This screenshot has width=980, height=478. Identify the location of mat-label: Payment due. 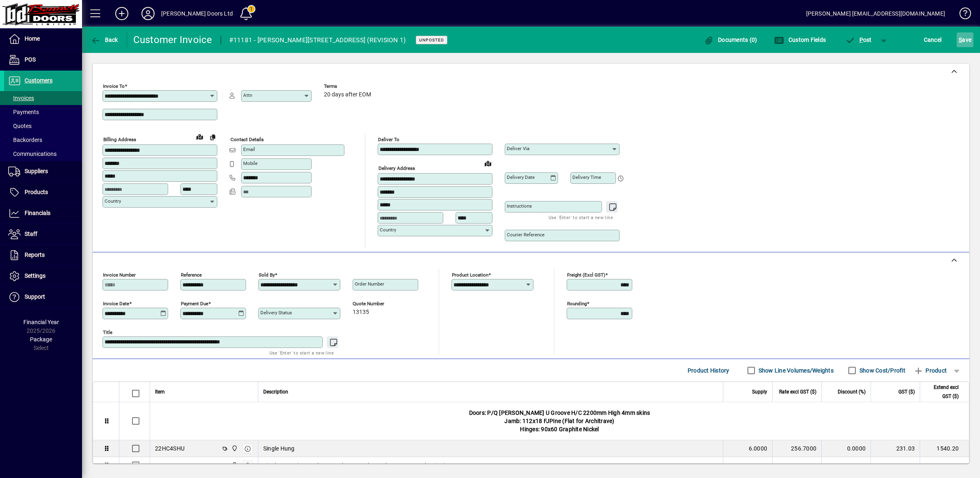
(194, 303).